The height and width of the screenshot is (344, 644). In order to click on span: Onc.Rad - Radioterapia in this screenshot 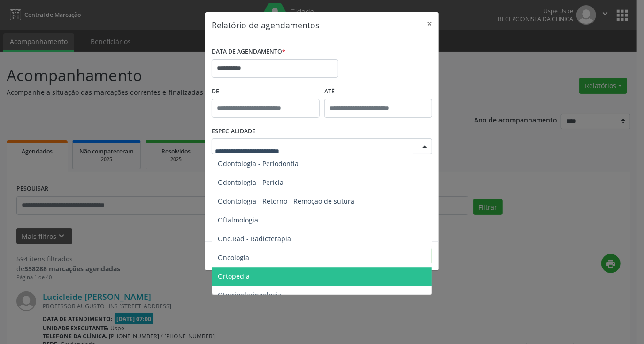, I will do `click(254, 238)`.